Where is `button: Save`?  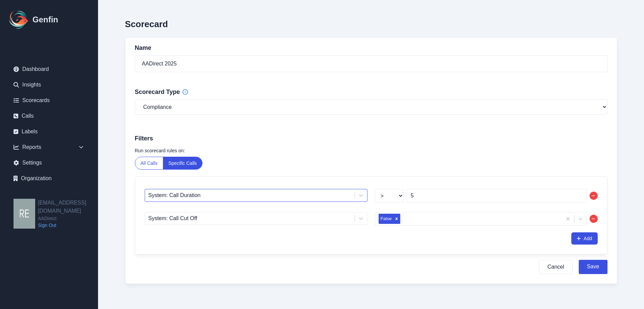
button: Save is located at coordinates (593, 266).